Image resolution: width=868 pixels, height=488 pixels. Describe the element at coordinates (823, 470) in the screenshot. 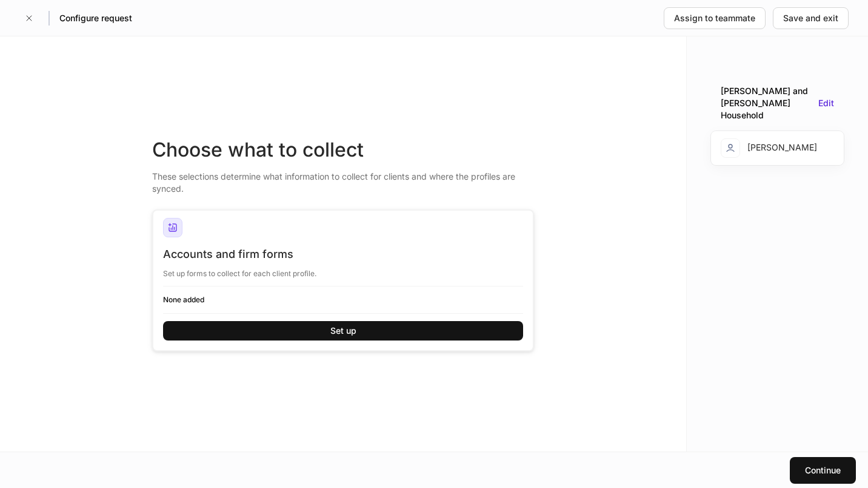

I see `button: Continue` at that location.